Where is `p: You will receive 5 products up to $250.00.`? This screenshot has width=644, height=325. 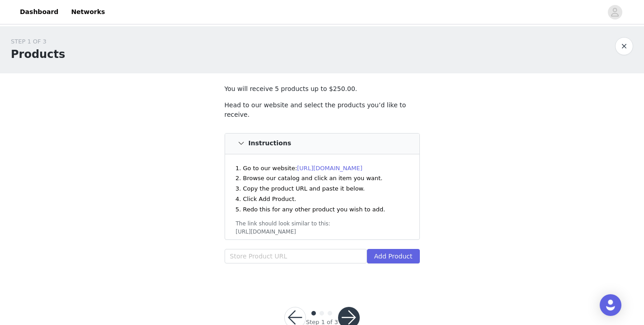 p: You will receive 5 products up to $250.00. is located at coordinates (322, 89).